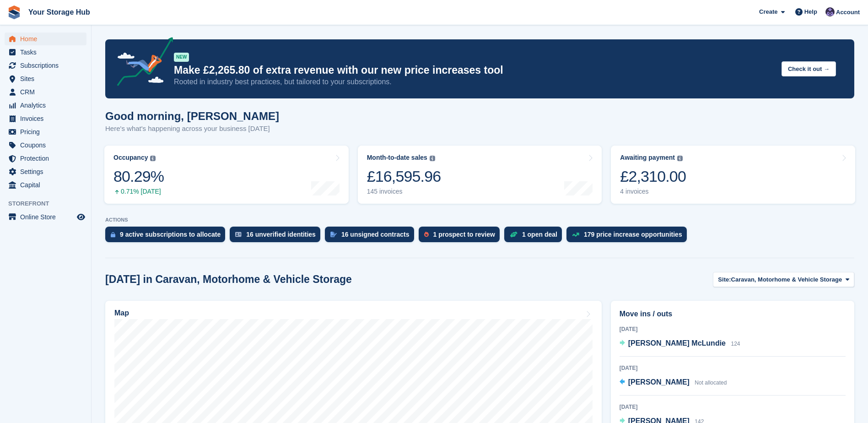 The image size is (868, 423). What do you see at coordinates (372, 237) in the screenshot?
I see `a: 16 unsigned contracts` at bounding box center [372, 237].